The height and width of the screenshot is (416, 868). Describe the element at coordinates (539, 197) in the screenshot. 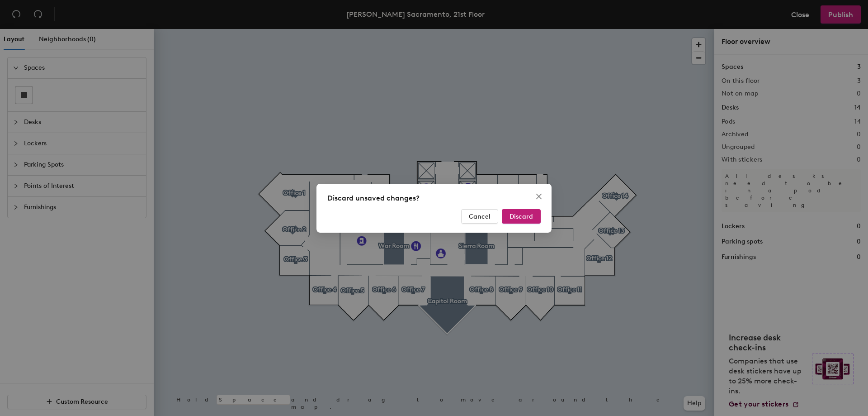

I see `span: close` at that location.